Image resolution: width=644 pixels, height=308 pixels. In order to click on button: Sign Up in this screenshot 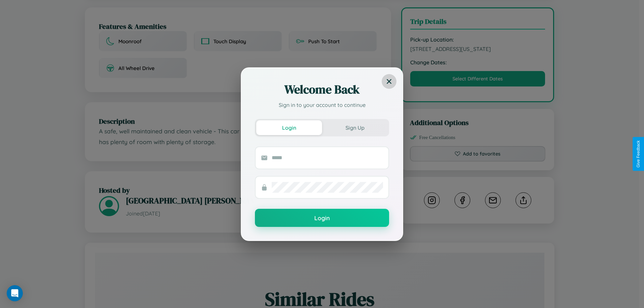, I will do `click(355, 127)`.